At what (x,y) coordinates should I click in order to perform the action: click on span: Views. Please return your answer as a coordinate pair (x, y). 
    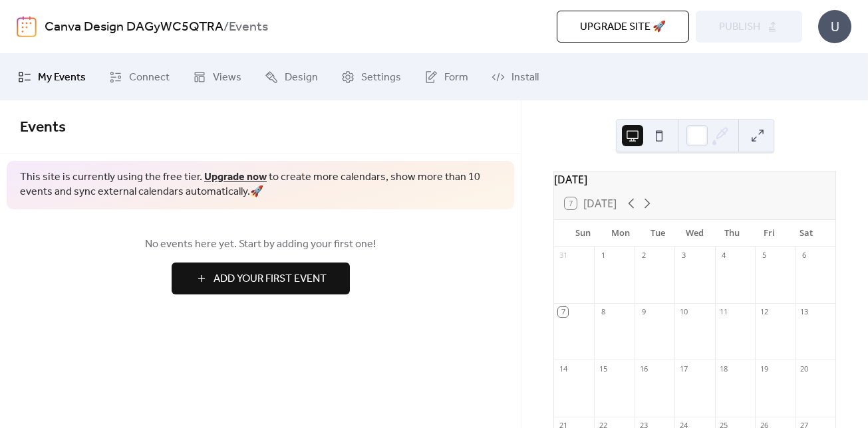
    Looking at the image, I should click on (227, 78).